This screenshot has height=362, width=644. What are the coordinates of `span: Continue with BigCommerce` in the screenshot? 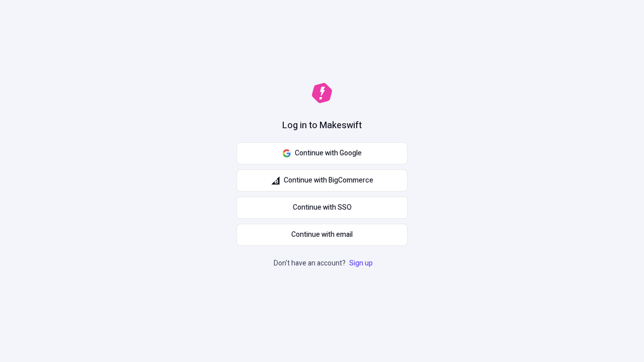 It's located at (328, 181).